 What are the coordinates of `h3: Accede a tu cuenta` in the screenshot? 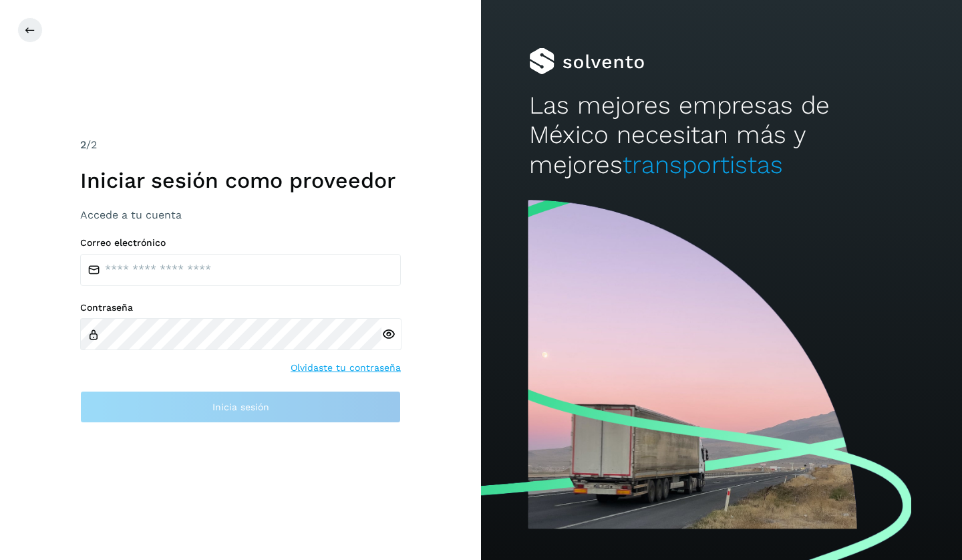 It's located at (241, 214).